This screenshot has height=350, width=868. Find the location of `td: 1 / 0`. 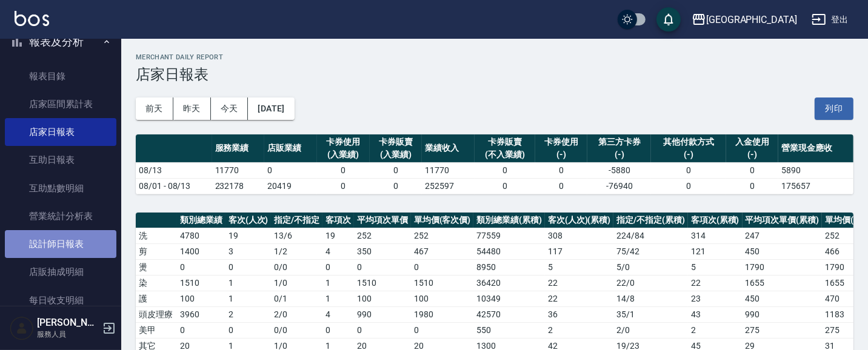

td: 1 / 0 is located at coordinates (296, 283).